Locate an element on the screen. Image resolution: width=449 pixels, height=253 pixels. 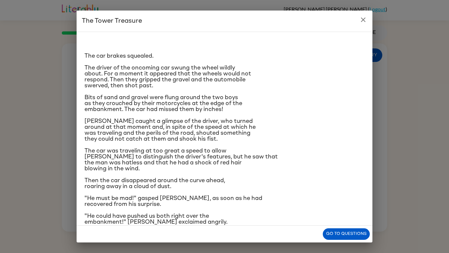
span: Then the car disappeared around the curve ahead, roaring away in a cloud of dust. is located at coordinates (155, 183).